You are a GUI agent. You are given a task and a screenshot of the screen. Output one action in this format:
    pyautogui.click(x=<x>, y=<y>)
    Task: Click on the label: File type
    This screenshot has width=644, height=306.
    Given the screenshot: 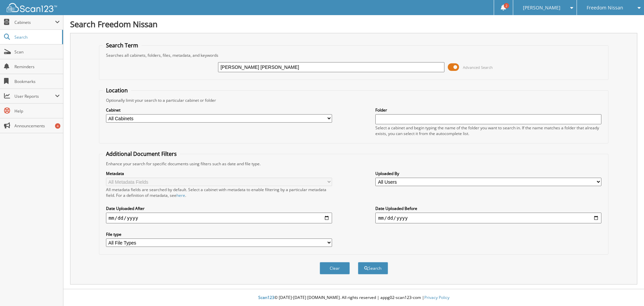 What is the action you would take?
    pyautogui.click(x=219, y=234)
    